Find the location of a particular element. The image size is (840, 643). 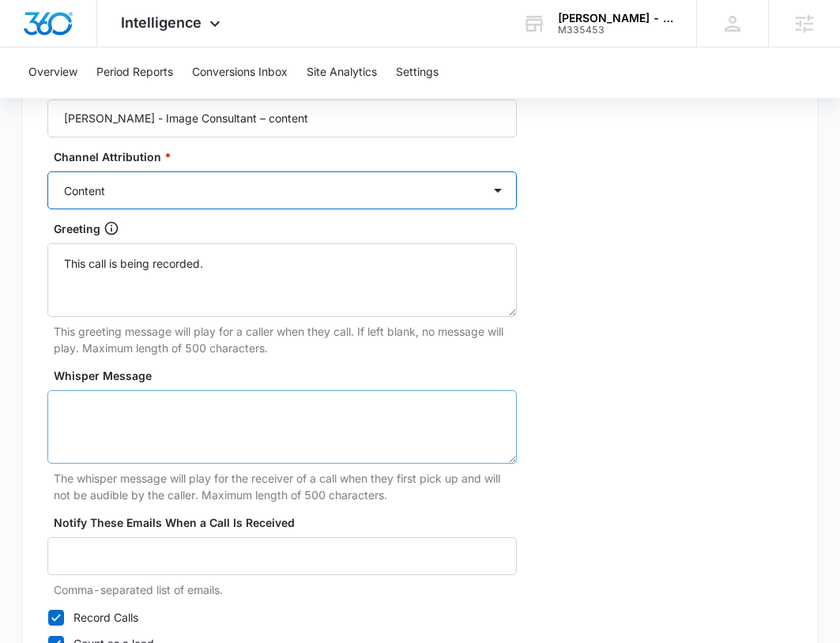

p: Greeting is located at coordinates (77, 228).